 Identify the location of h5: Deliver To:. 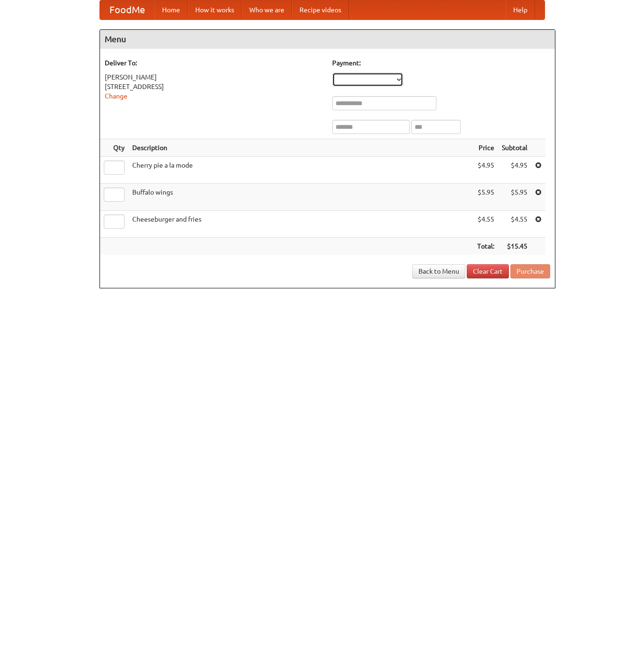
(214, 63).